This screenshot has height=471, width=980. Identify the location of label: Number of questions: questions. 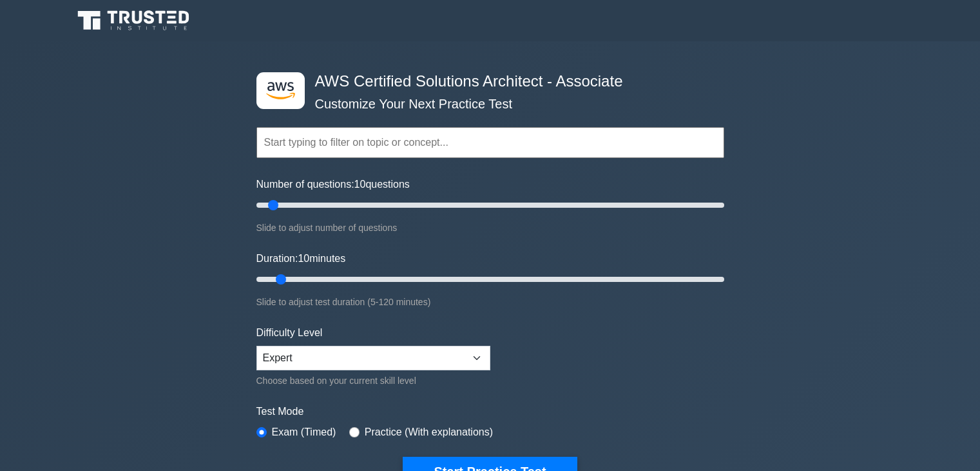
(333, 185).